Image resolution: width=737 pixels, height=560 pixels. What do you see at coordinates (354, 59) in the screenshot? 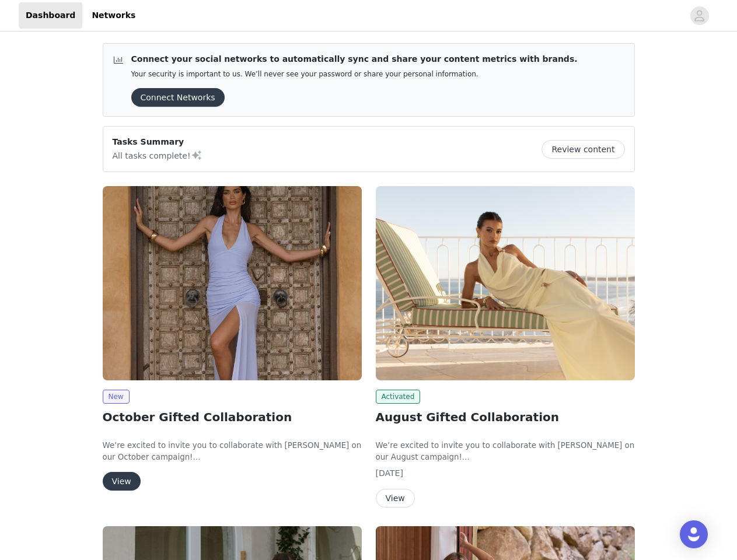
I see `p: Connect your social networks to automatically sync and share your content metrics with brands.` at bounding box center [354, 59].